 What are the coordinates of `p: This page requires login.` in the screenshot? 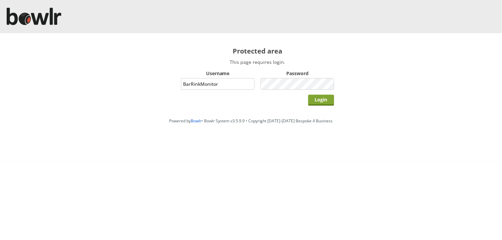 It's located at (258, 62).